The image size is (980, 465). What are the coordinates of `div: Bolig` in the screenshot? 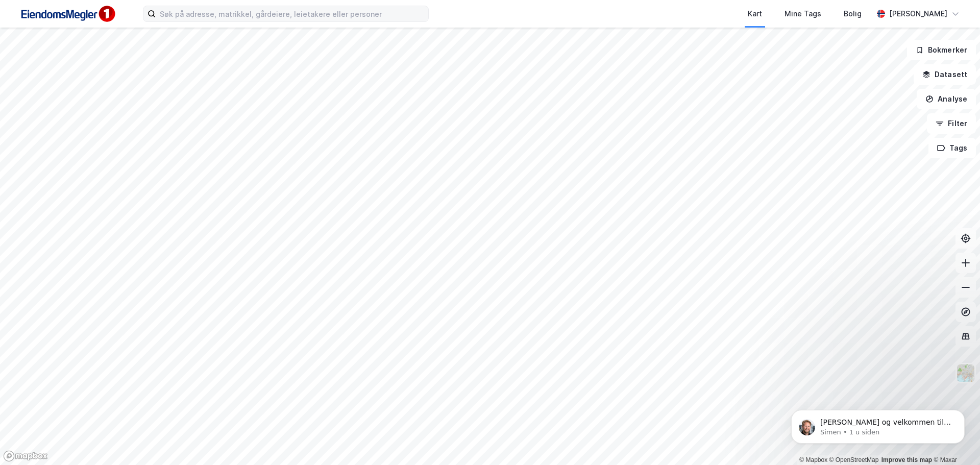 It's located at (852, 14).